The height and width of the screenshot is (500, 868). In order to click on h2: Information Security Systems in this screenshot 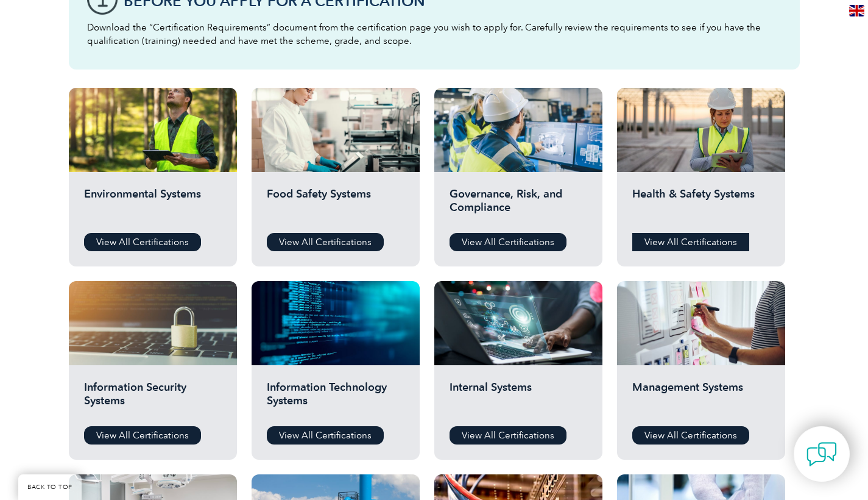, I will do `click(153, 399)`.